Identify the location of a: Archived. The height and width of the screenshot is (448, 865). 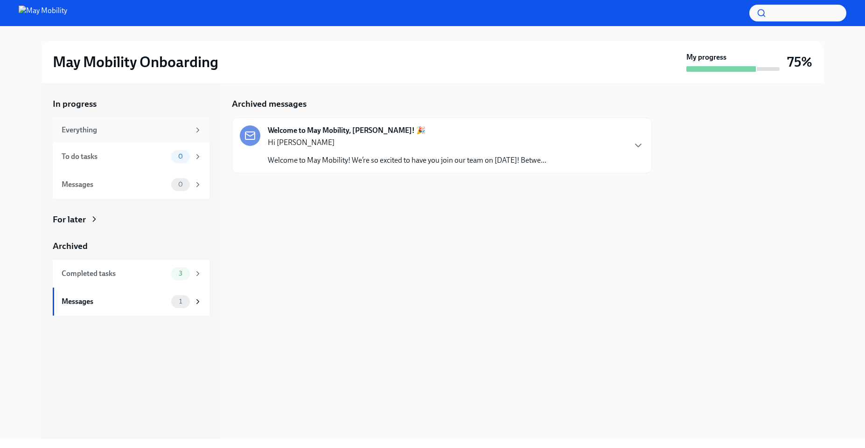
(131, 246).